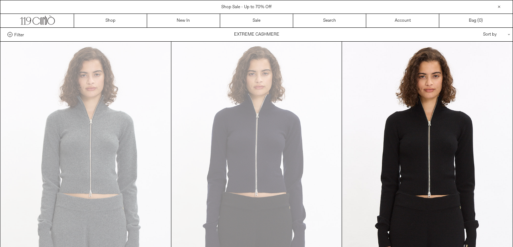  I want to click on a: Bag (), so click(476, 21).